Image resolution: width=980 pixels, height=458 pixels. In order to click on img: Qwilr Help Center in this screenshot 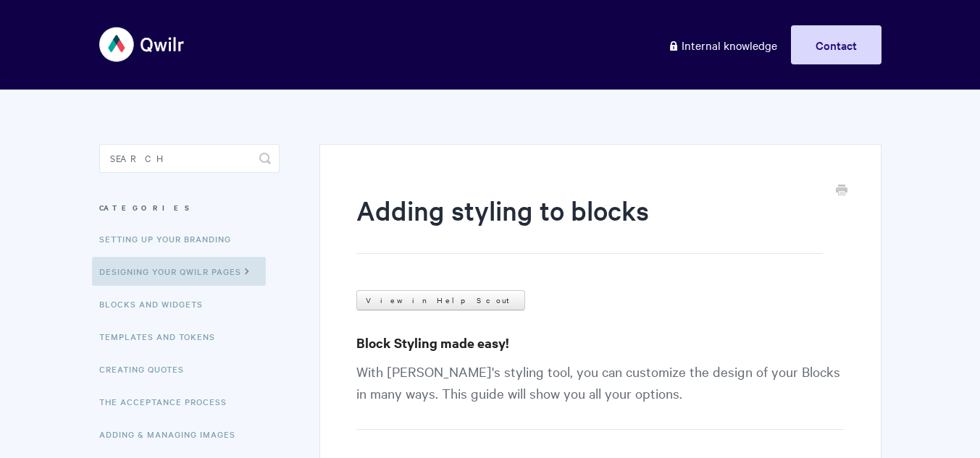, I will do `click(142, 44)`.